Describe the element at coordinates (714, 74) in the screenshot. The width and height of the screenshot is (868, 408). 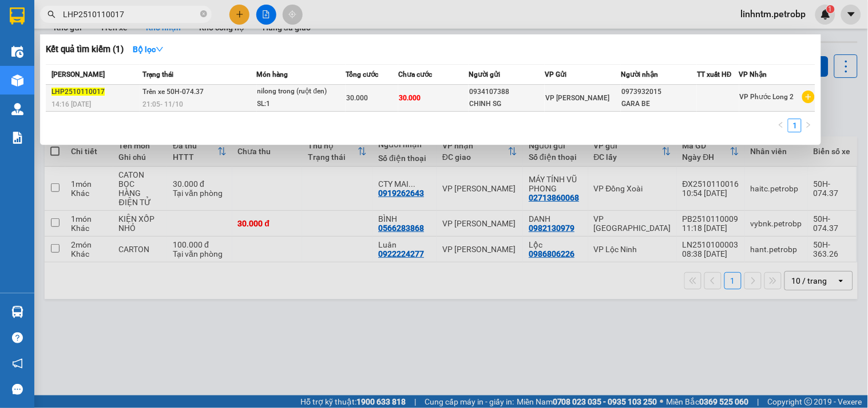
I see `span: TT xuất HĐ` at that location.